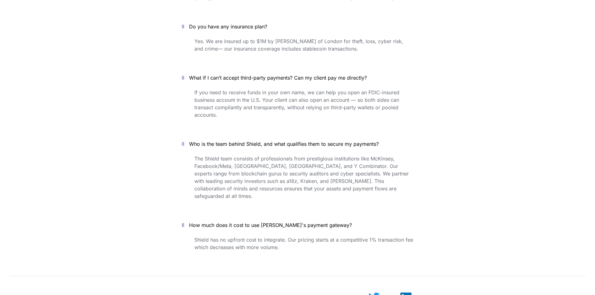 Image resolution: width=595 pixels, height=295 pixels. Describe the element at coordinates (284, 144) in the screenshot. I see `span: Who is the team behind Shield, and what qualifies them to secure my payments?` at that location.